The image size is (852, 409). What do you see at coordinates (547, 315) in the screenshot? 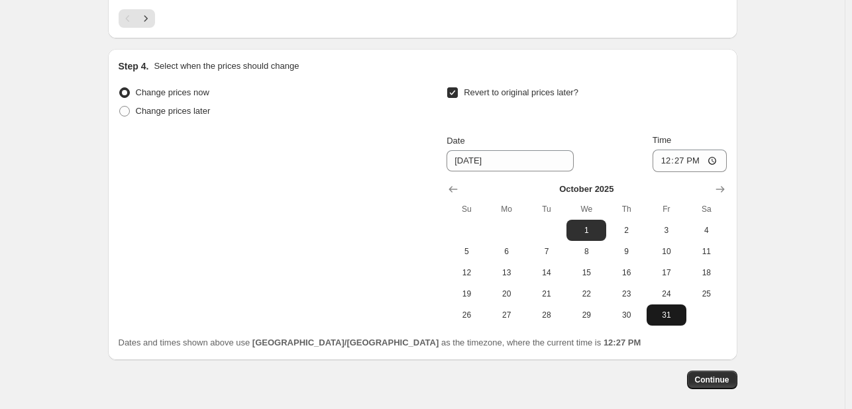
I see `button: Tuesday October 28 2025` at bounding box center [547, 315].